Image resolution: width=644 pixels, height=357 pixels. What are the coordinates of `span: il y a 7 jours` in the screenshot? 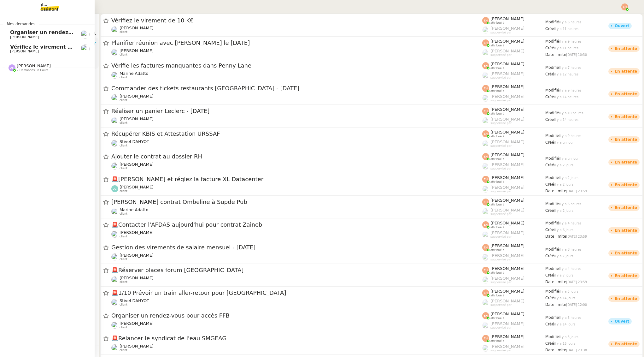 It's located at (564, 256).